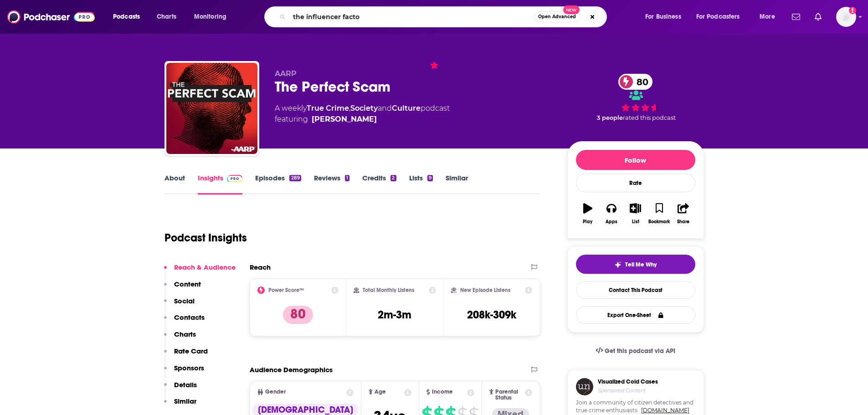  Describe the element at coordinates (588, 222) in the screenshot. I see `div: Play` at that location.